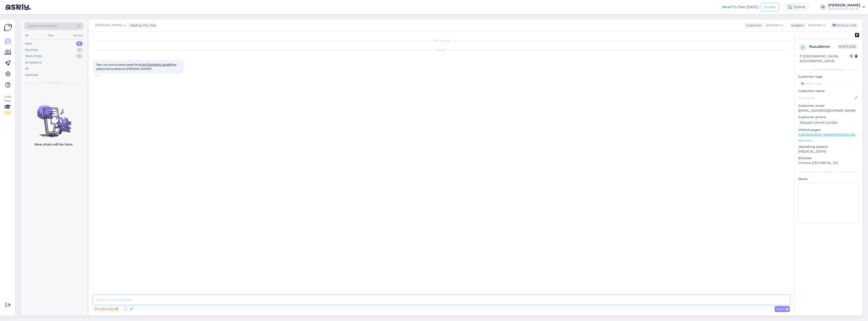  What do you see at coordinates (31, 75) in the screenshot?
I see `div: Archived` at bounding box center [31, 75].